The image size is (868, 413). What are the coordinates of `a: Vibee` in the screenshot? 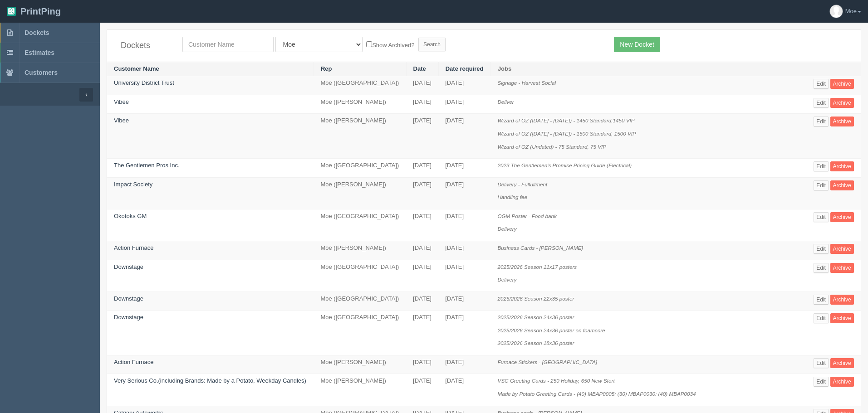 It's located at (121, 101).